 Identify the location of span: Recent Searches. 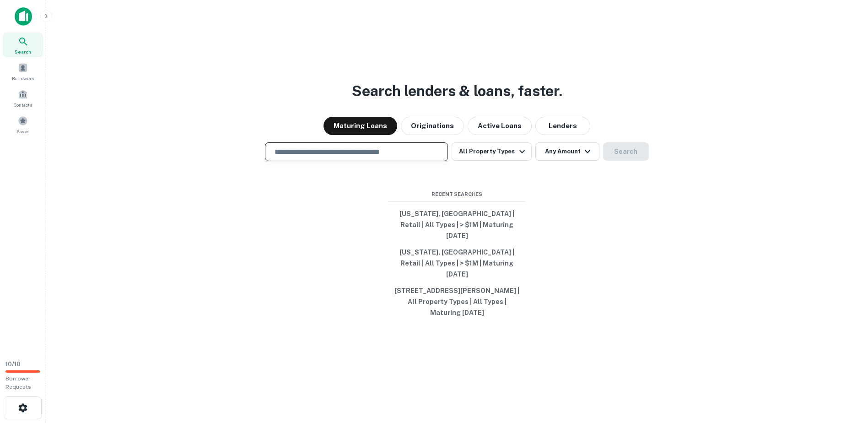
(457, 194).